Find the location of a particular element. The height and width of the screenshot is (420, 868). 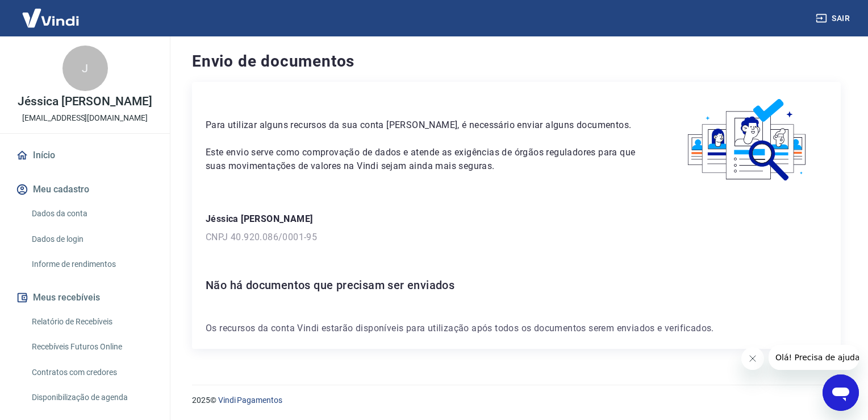

p: Os recursos da conta Vindi estarão disponíveis para utilização após todos os documentos serem env... is located at coordinates (516, 328).